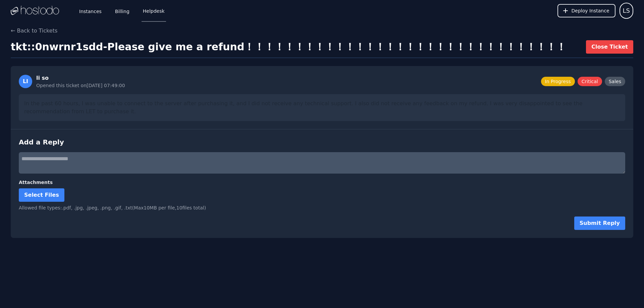 Image resolution: width=644 pixels, height=308 pixels. I want to click on div: li so, so click(80, 78).